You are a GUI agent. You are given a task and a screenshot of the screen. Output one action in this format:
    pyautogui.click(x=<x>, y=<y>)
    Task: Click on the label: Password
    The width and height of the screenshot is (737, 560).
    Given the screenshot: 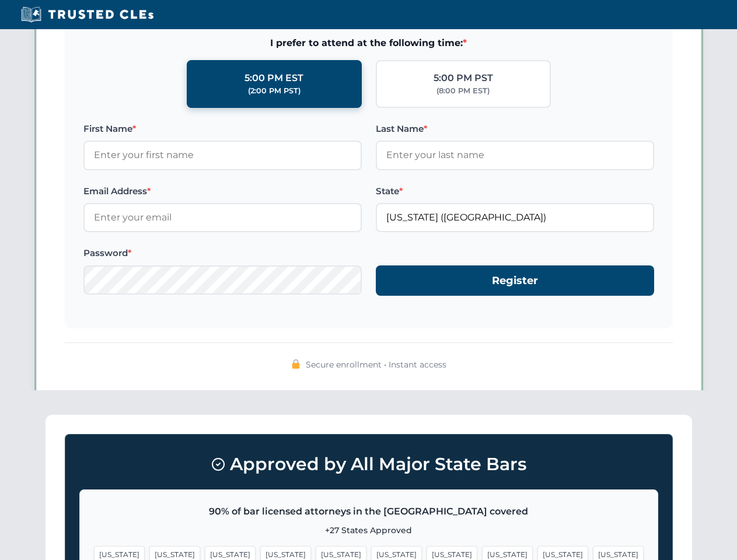 What is the action you would take?
    pyautogui.click(x=223, y=253)
    